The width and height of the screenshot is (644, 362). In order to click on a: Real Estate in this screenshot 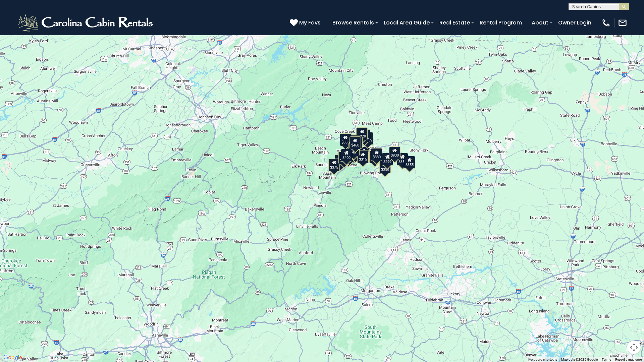, I will do `click(454, 23)`.